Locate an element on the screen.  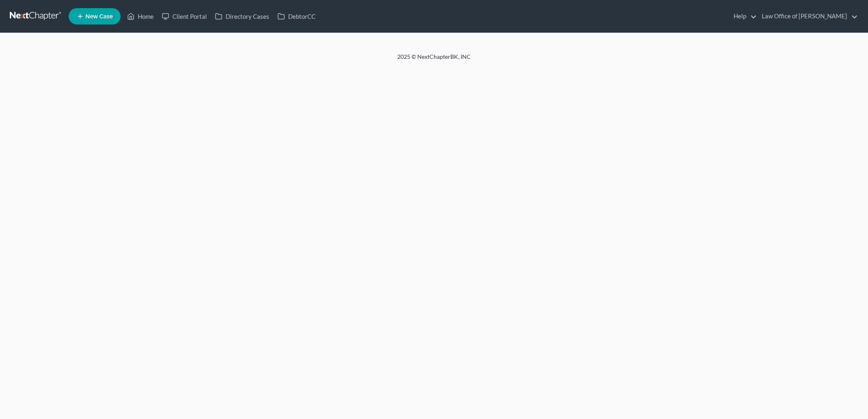
div: 2025 © NextChapterBK, INC is located at coordinates (434, 60).